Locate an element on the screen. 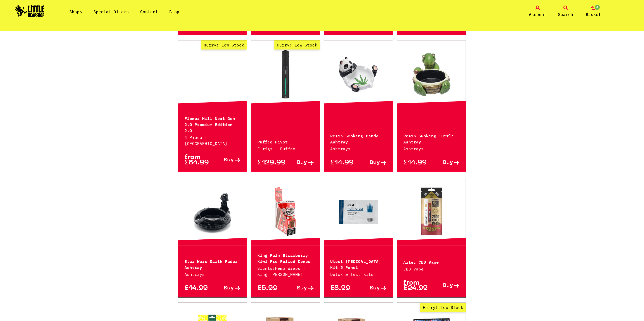  p: Star Wars Darth Fader Ashtray is located at coordinates (213, 264).